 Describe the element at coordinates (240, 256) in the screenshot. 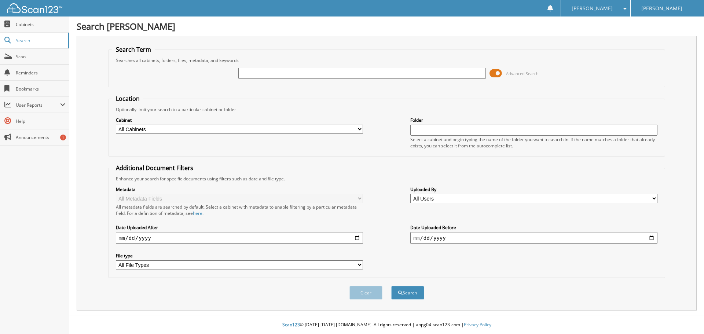

I see `label: File type` at that location.